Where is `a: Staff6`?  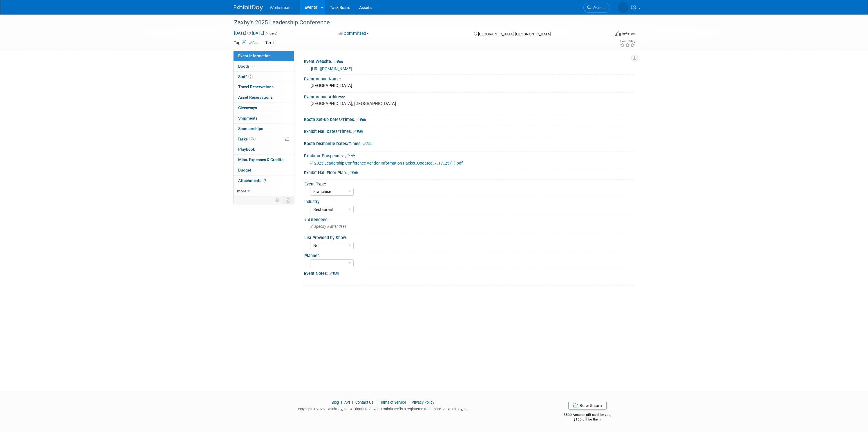
a: Staff6 is located at coordinates (264, 77).